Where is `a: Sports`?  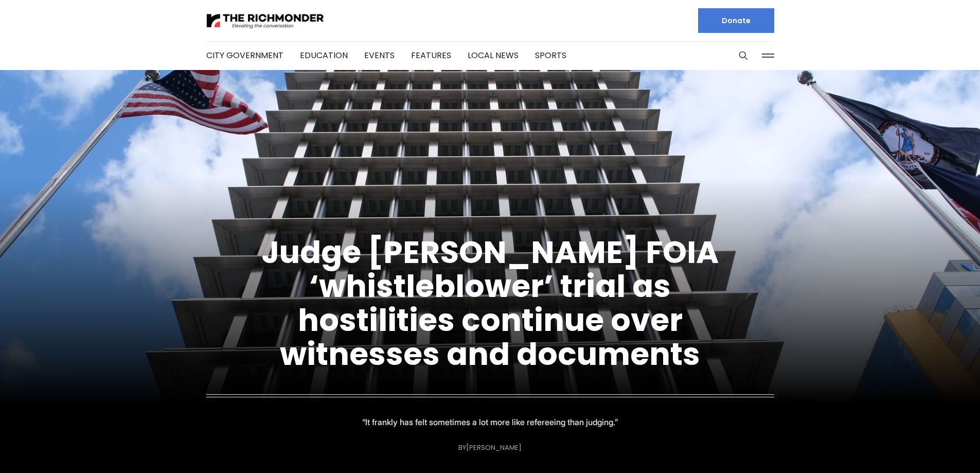
a: Sports is located at coordinates (550, 55).